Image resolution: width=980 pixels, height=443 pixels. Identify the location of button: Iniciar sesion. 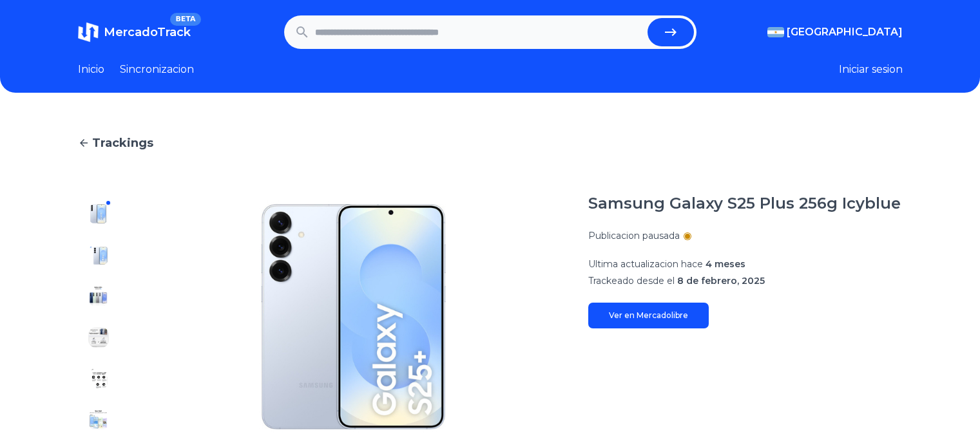
(871, 70).